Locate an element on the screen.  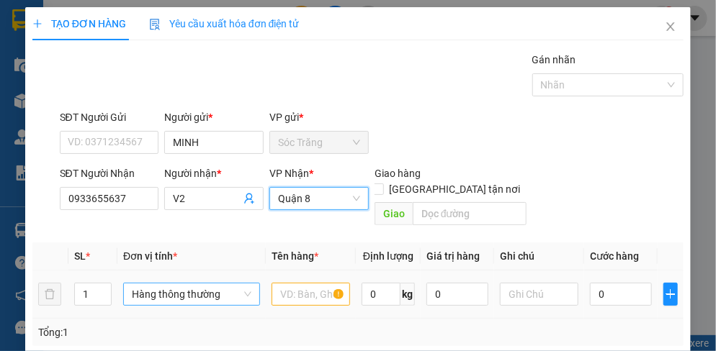
input: 0 is located at coordinates (457, 295).